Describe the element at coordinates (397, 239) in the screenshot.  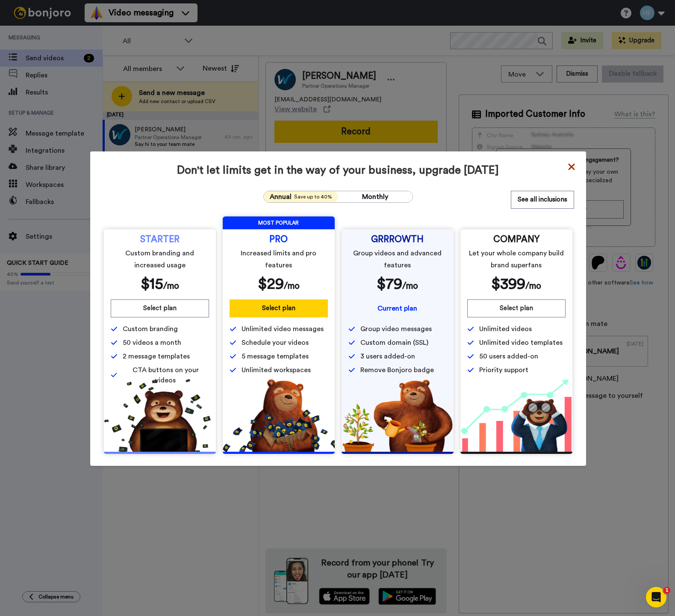
I see `span: GRRROWTH` at that location.